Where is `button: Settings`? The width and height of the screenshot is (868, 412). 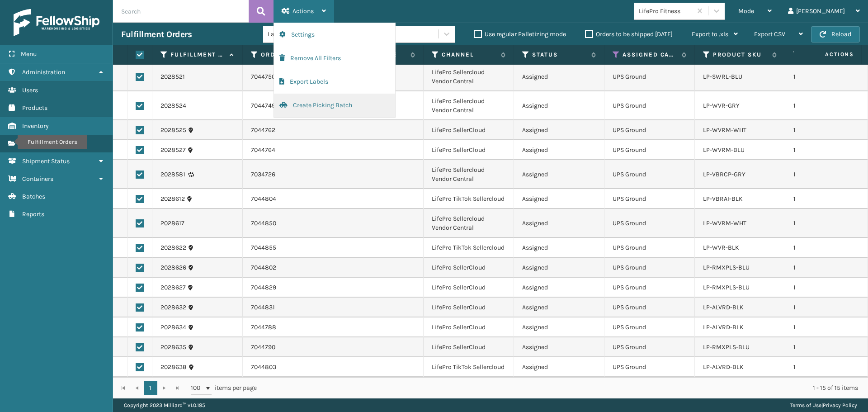
button: Settings is located at coordinates (335, 35).